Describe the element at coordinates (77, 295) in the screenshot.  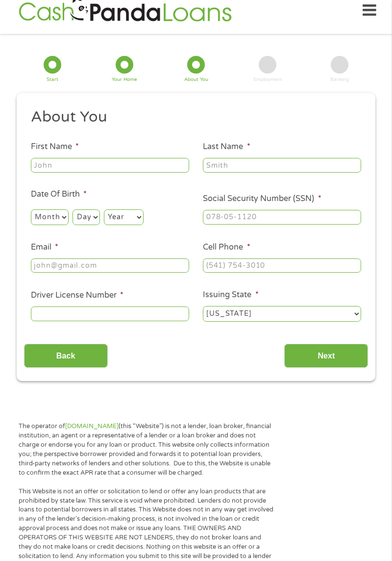
I see `label: Driver License Number` at that location.